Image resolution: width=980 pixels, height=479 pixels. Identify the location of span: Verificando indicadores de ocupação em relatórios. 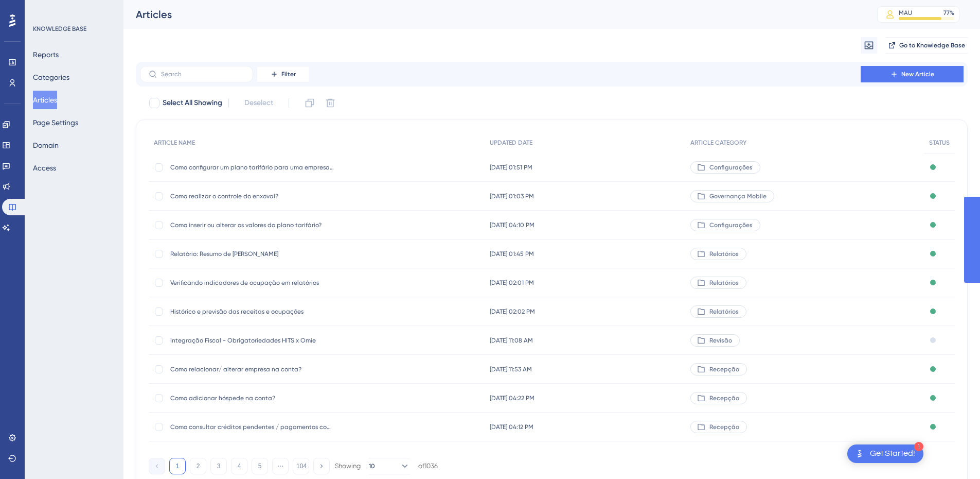
(253, 283).